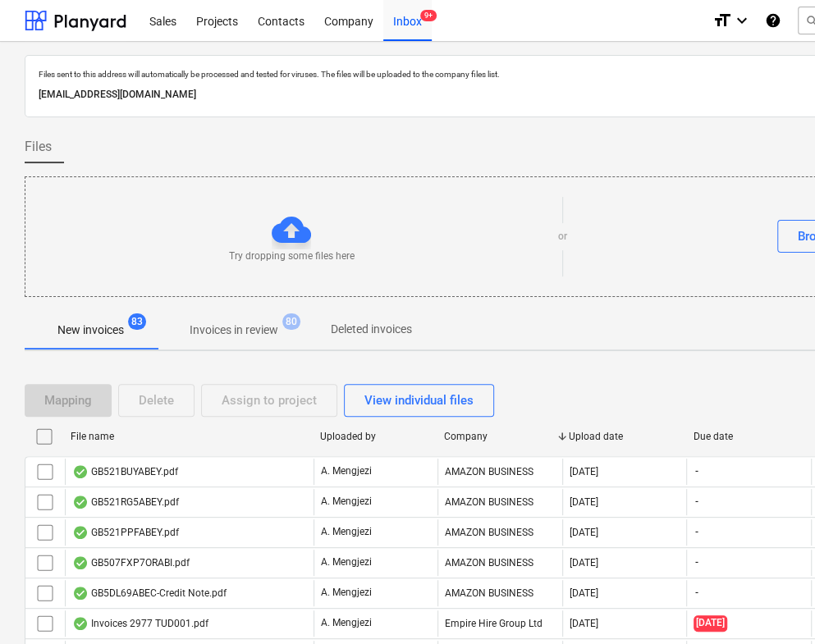 The image size is (815, 644). I want to click on div: Invoices 2977 TUD001.pdf, so click(140, 624).